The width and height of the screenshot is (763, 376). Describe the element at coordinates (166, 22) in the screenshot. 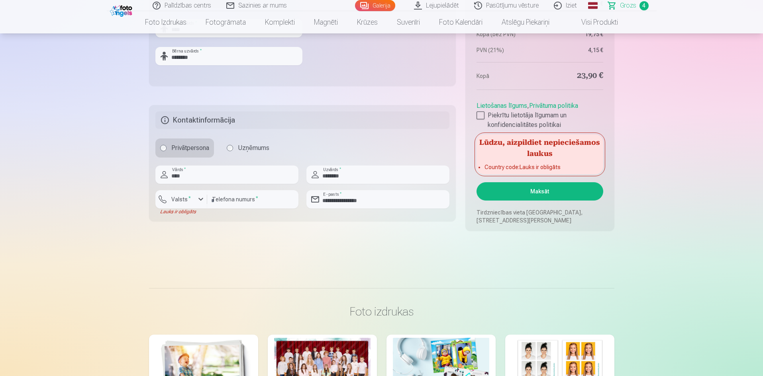

I see `a: Foto izdrukas` at that location.